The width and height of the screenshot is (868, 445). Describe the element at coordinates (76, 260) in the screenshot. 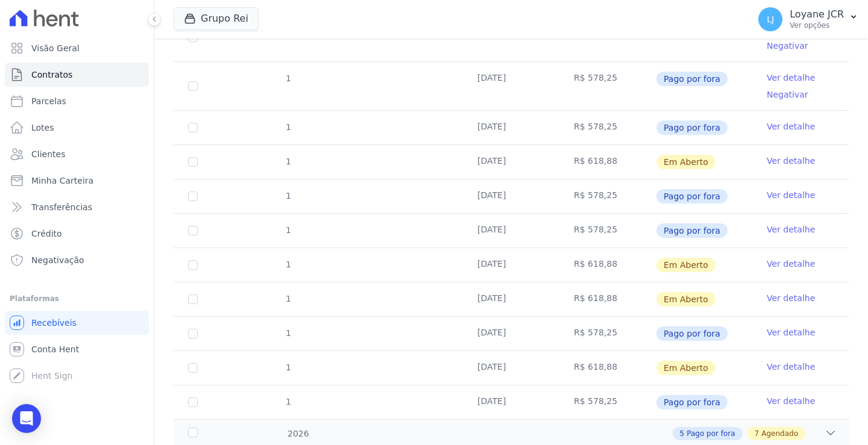

I see `a: Negativação` at that location.